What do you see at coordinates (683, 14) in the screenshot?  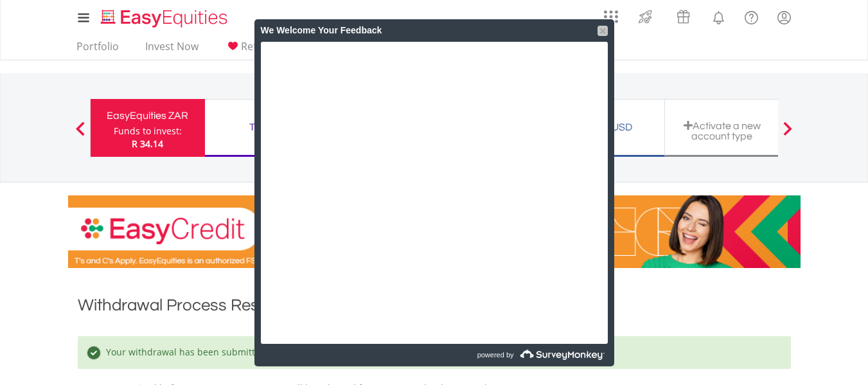 I see `a: Vouchers` at bounding box center [683, 14].